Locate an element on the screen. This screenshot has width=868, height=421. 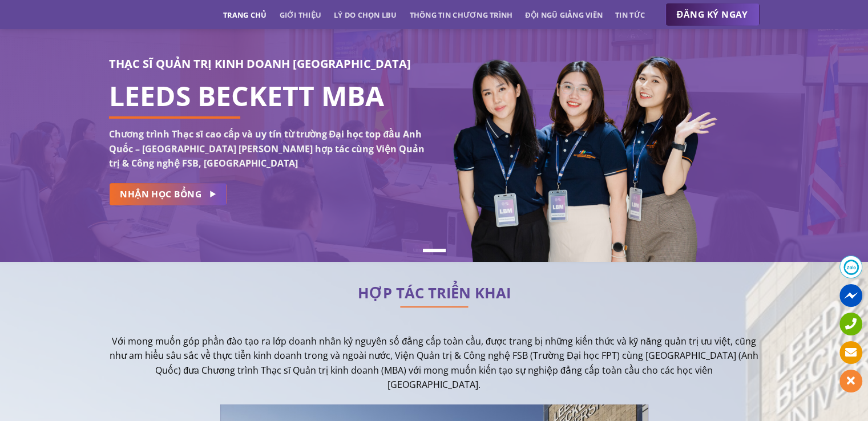
a: Tin tức is located at coordinates (631, 15).